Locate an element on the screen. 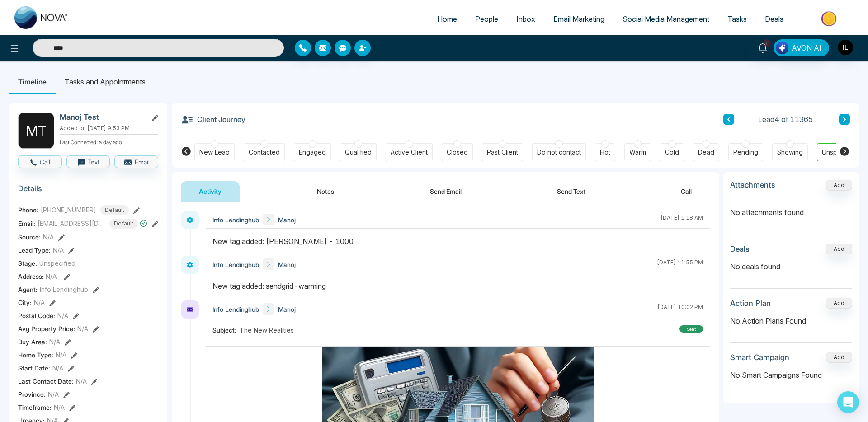 The image size is (868, 422). span: Source: is located at coordinates (30, 237).